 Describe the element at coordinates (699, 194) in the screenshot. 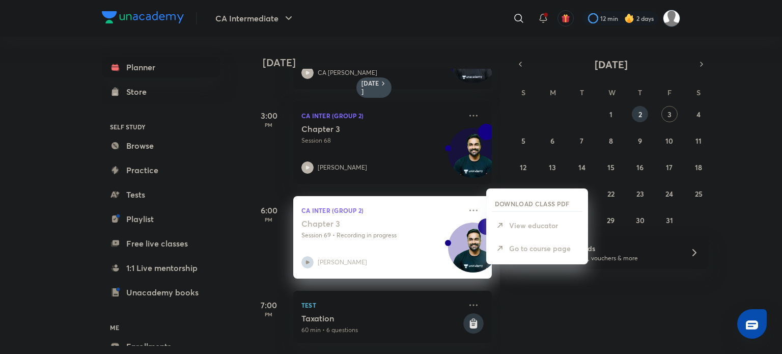

I see `button: October 25, 2025` at that location.